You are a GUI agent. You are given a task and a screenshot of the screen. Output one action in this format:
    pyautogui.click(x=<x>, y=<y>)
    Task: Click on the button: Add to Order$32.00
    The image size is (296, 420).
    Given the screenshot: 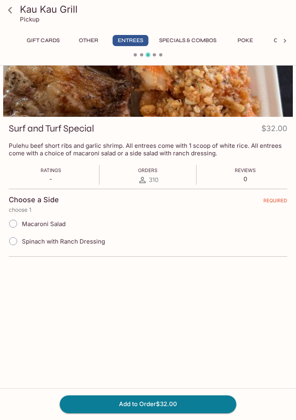 What is the action you would take?
    pyautogui.click(x=148, y=404)
    